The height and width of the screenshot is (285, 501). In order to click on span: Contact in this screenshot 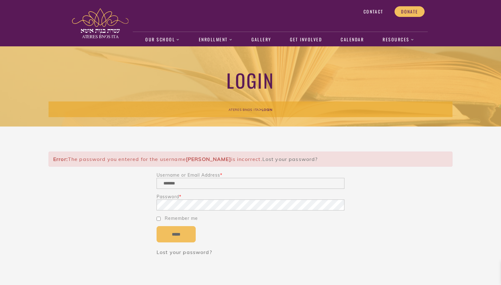, I will do `click(373, 12)`.